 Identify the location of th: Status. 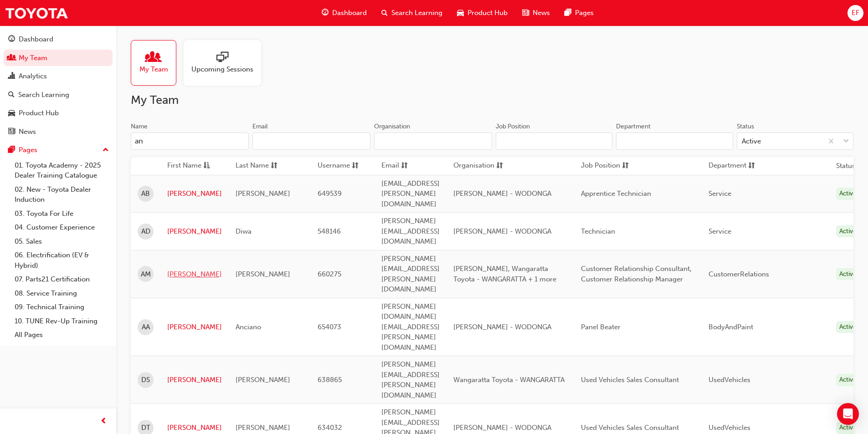
(846, 166).